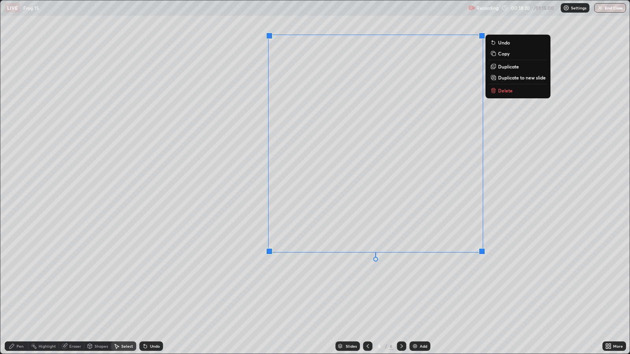 This screenshot has height=354, width=630. I want to click on p: Duplicate, so click(508, 67).